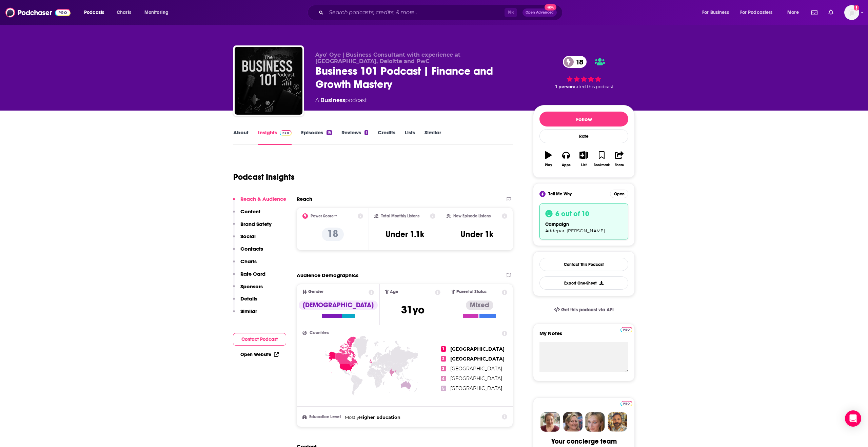 The image size is (868, 447). What do you see at coordinates (444, 369) in the screenshot?
I see `span: 3` at bounding box center [444, 369].